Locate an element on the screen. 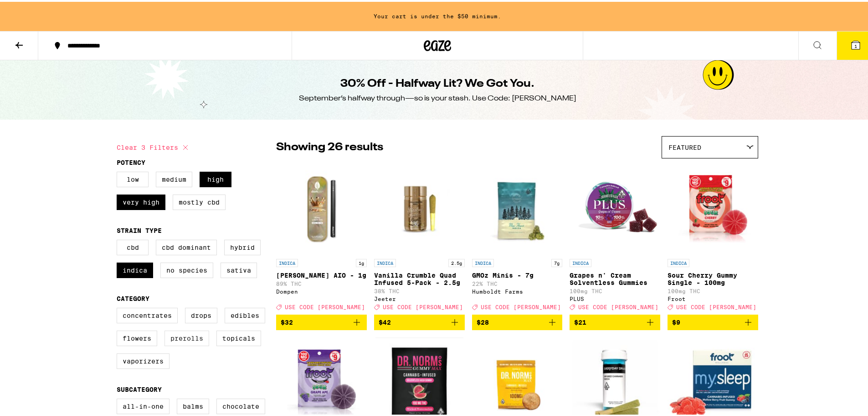 The height and width of the screenshot is (416, 868). label: All-In-One is located at coordinates (143, 404).